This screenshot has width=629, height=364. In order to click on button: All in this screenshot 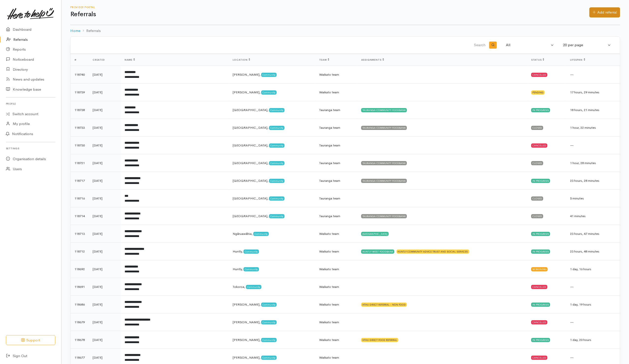, I will do `click(530, 45)`.